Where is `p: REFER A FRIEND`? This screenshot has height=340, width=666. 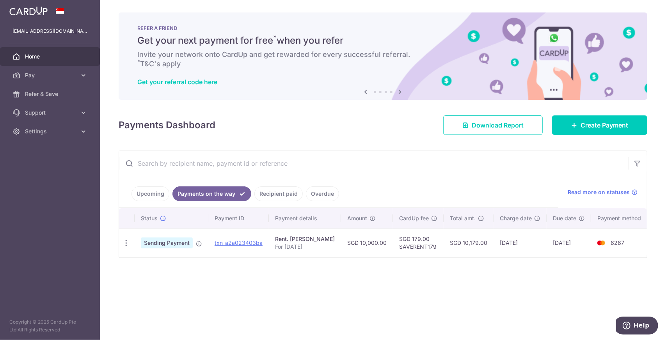 p: REFER A FRIEND is located at coordinates (383, 28).